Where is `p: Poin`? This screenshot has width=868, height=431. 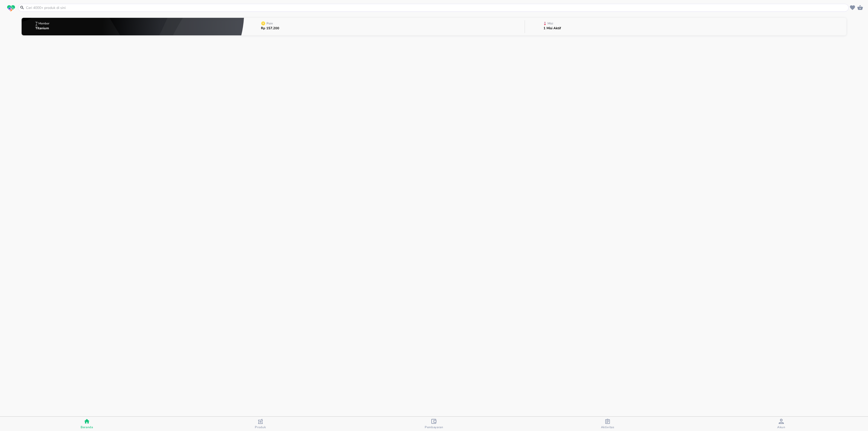
p: Poin is located at coordinates (269, 24).